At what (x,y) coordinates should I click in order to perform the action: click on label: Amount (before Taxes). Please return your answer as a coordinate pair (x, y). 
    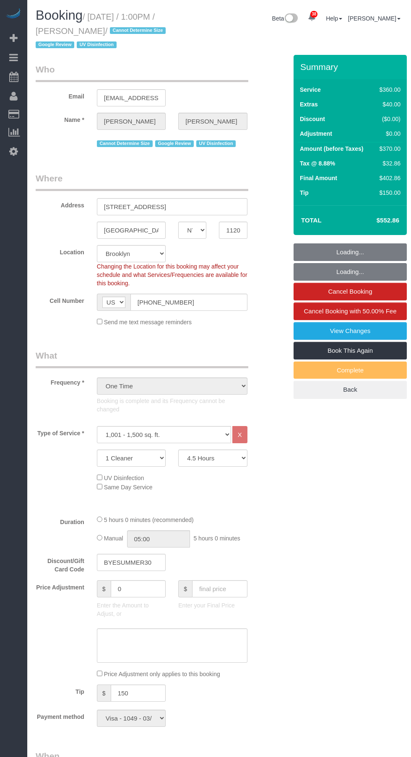
    Looking at the image, I should click on (331, 149).